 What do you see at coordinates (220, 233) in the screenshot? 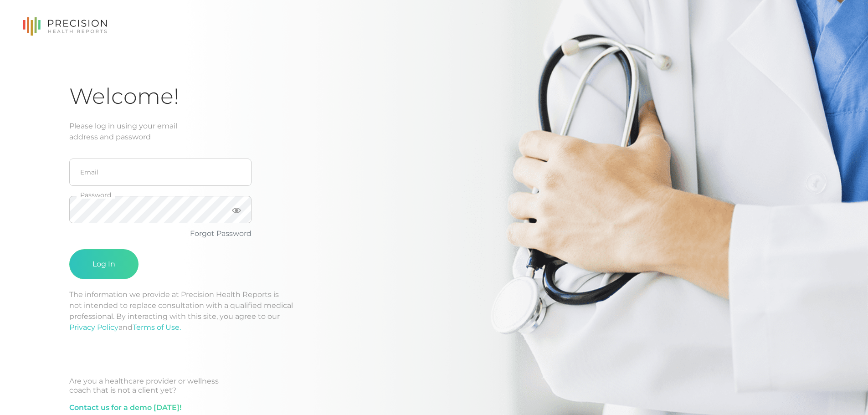
I see `a: Forgot Password` at bounding box center [220, 233].